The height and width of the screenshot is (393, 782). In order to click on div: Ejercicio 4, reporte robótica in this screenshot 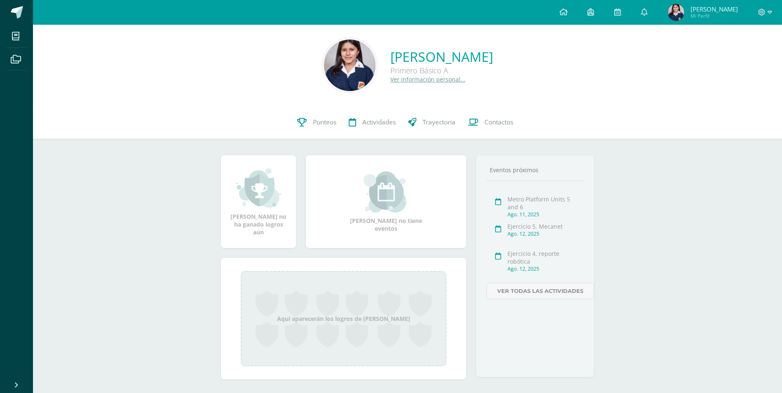, I will do `click(544, 258)`.